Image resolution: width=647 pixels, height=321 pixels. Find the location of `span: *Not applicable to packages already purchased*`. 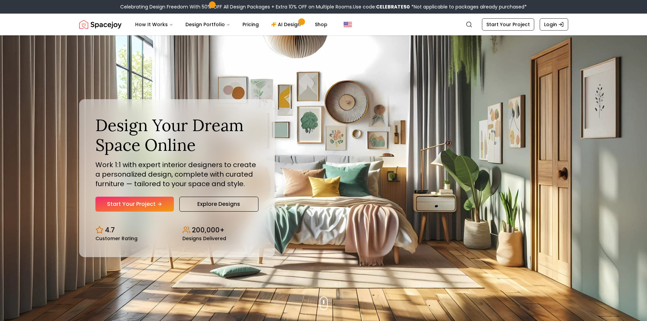

span: *Not applicable to packages already purchased* is located at coordinates (469, 7).